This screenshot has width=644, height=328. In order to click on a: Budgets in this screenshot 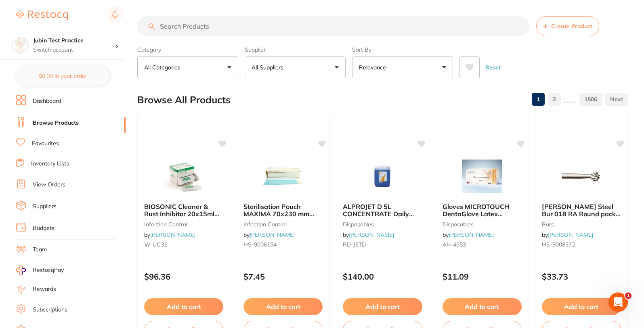, I will do `click(43, 228)`.